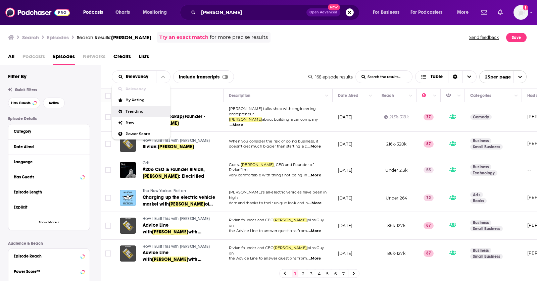 This screenshot has width=537, height=281. Describe the element at coordinates (336, 274) in the screenshot. I see `a: 6` at that location.